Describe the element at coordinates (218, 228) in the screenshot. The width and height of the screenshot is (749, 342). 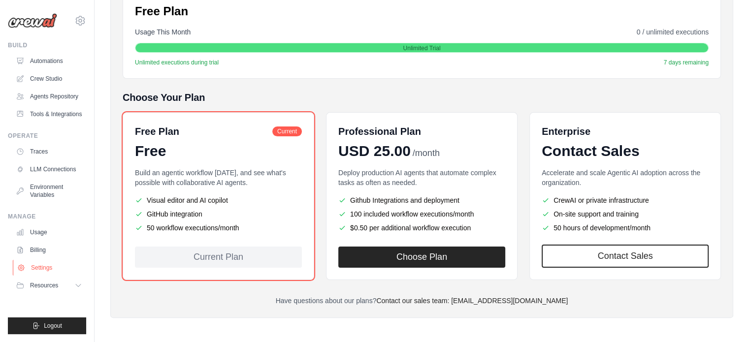
I see `li: 50 workflow executions/month` at that location.